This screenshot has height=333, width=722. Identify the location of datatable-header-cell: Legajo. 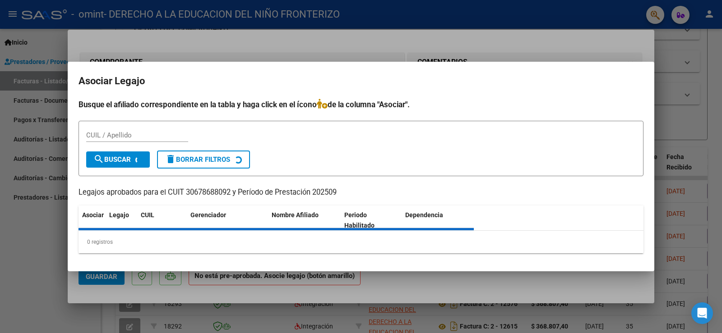
(121, 221).